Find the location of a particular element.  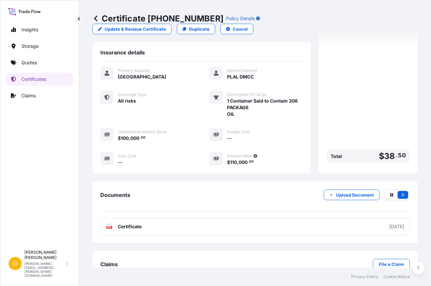

span: Duty Cost is located at coordinates (127, 156).